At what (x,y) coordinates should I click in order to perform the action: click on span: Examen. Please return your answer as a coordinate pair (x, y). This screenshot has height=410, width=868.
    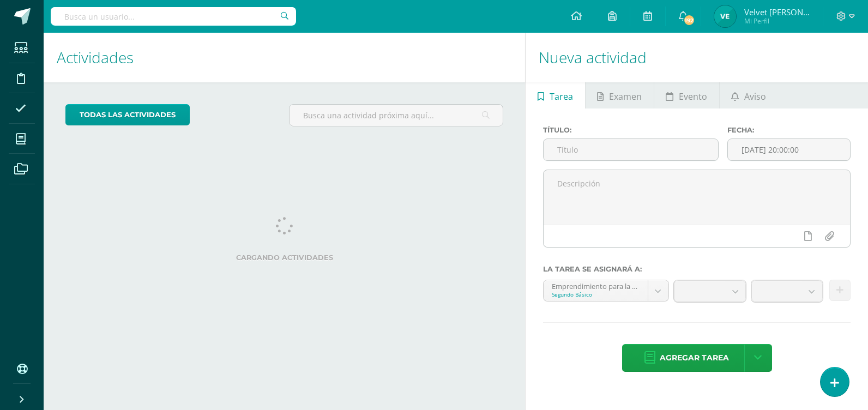
    Looking at the image, I should click on (626, 96).